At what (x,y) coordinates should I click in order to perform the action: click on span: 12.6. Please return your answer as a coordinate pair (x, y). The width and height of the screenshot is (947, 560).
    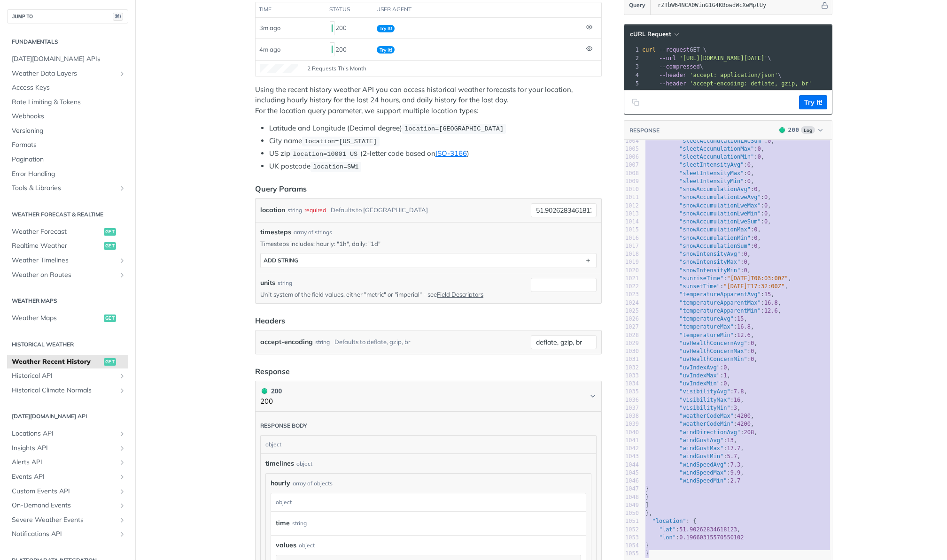
    Looking at the image, I should click on (771, 311).